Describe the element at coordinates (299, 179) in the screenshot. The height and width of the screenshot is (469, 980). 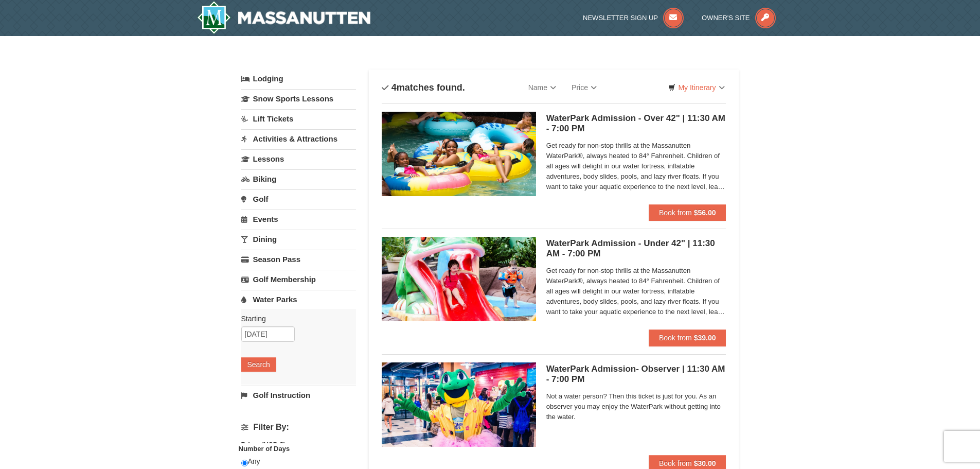
I see `a: Biking` at that location.